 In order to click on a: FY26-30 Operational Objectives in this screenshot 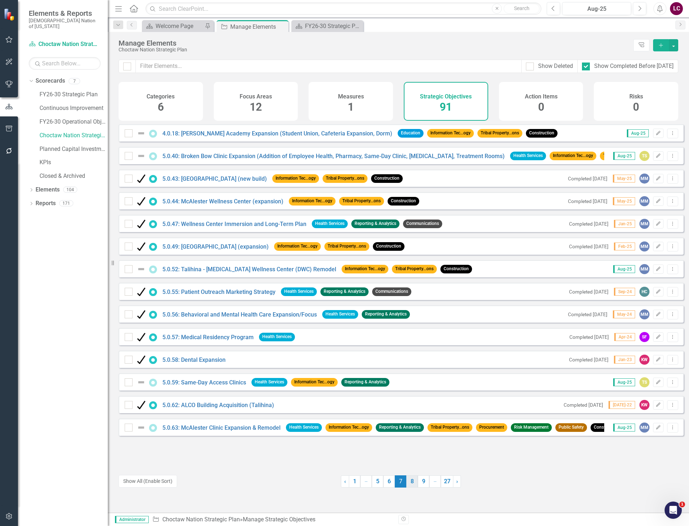, I will do `click(74, 122)`.